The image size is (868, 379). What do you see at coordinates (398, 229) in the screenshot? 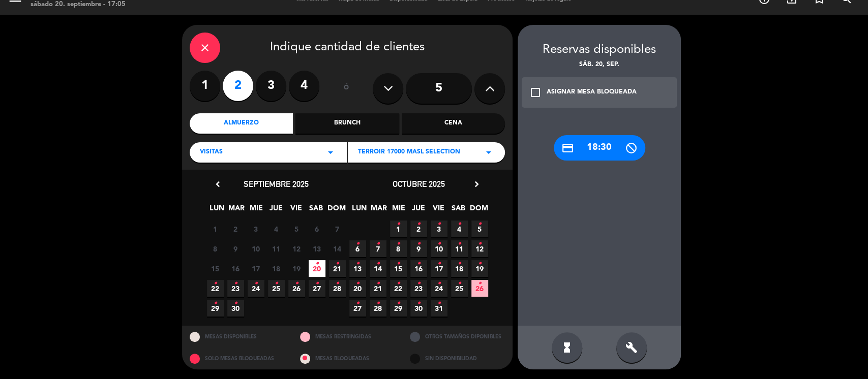
I see `span: 1` at bounding box center [398, 229].